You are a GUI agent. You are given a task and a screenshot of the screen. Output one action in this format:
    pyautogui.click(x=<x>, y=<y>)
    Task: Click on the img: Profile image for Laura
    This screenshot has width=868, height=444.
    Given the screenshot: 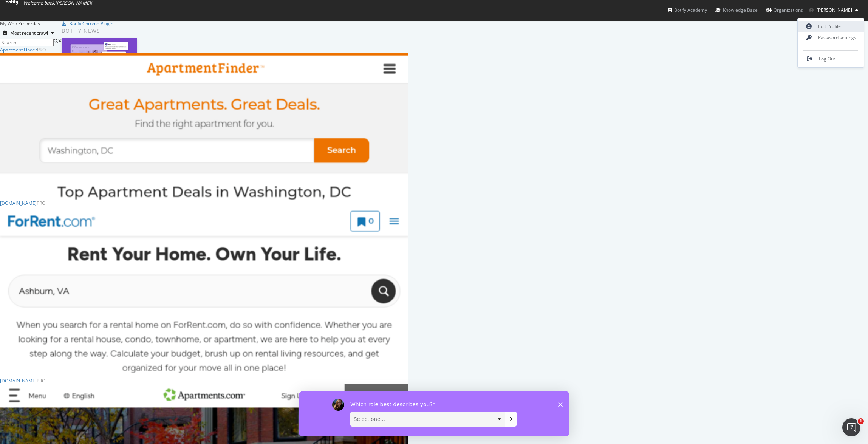 What is the action you would take?
    pyautogui.click(x=40, y=13)
    